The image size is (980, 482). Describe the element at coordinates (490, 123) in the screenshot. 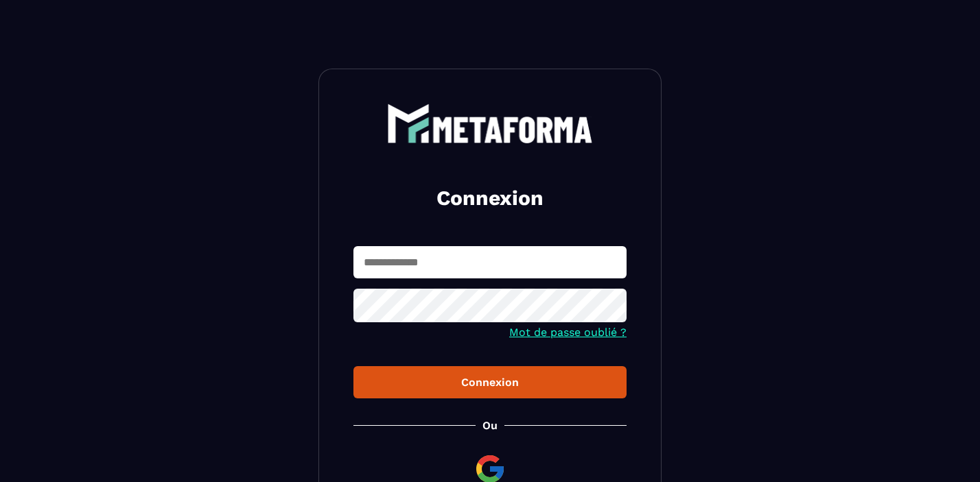

I see `a: logo` at that location.